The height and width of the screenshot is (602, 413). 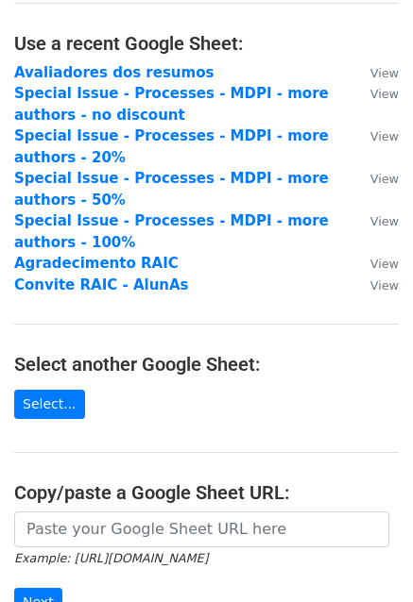 I want to click on h4: Copy/paste a Google Sheet URL:, so click(x=206, y=493).